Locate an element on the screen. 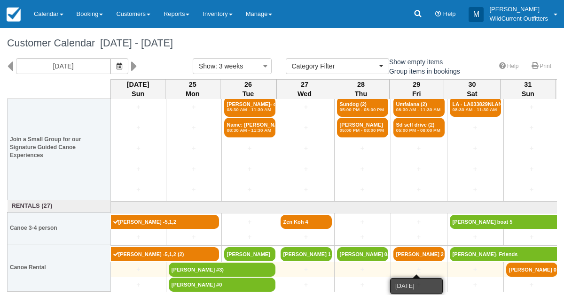 This screenshot has height=295, width=564. span: Show empty items is located at coordinates (414, 62).